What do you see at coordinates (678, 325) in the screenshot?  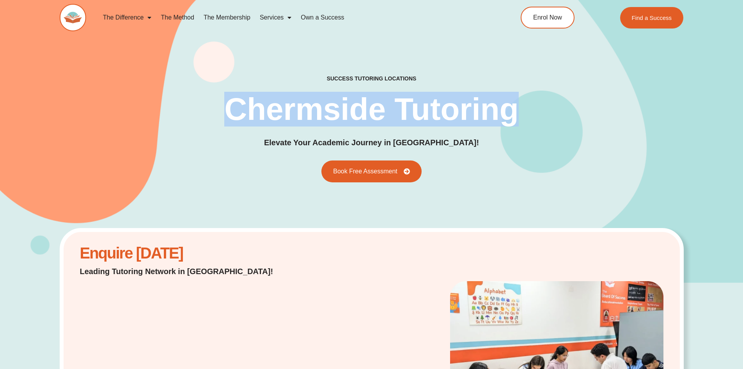 I see `div: Chat Widget` at bounding box center [678, 325].